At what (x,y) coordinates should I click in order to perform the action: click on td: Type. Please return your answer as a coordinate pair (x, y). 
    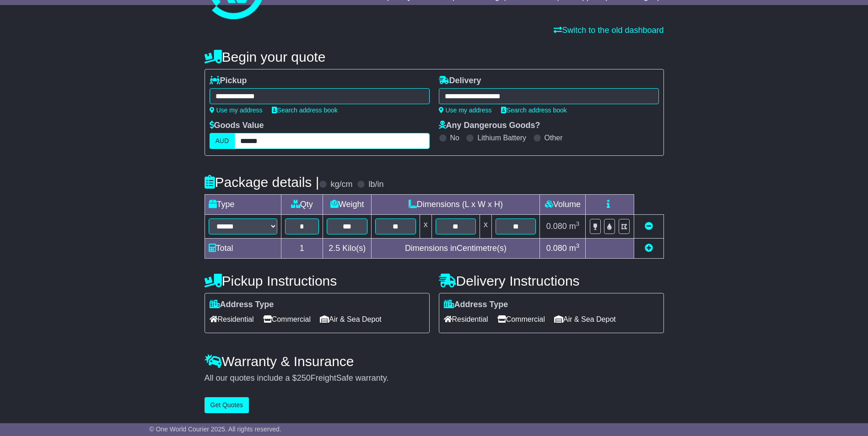
    Looking at the image, I should click on (243, 205).